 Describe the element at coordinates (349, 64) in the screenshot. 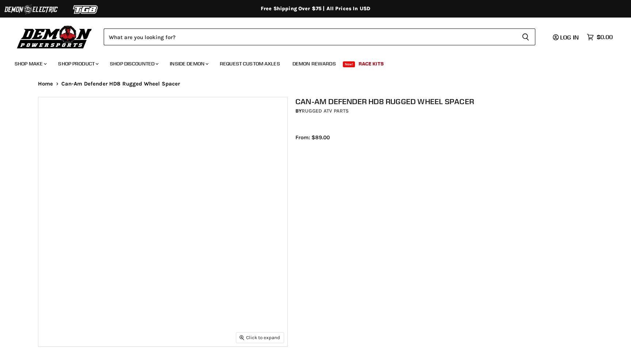

I see `span: New!` at that location.